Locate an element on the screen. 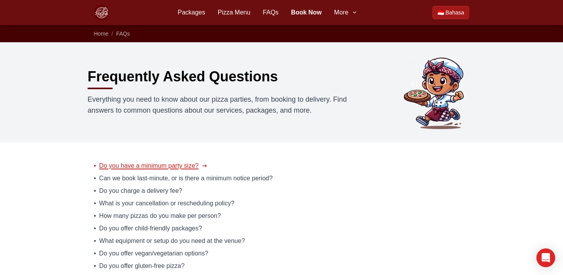  a: Beralih ke Bahasa Indonesia is located at coordinates (451, 13).